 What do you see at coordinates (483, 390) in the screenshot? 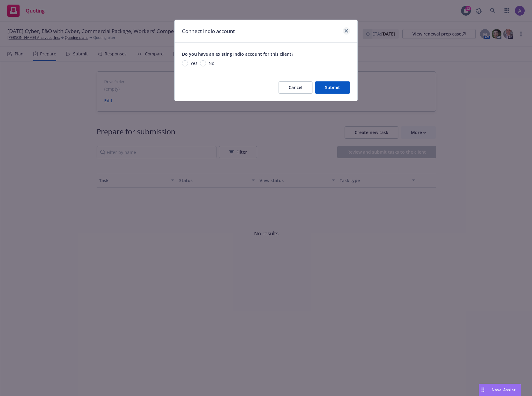
I see `div: Drag to move` at bounding box center [483, 390].